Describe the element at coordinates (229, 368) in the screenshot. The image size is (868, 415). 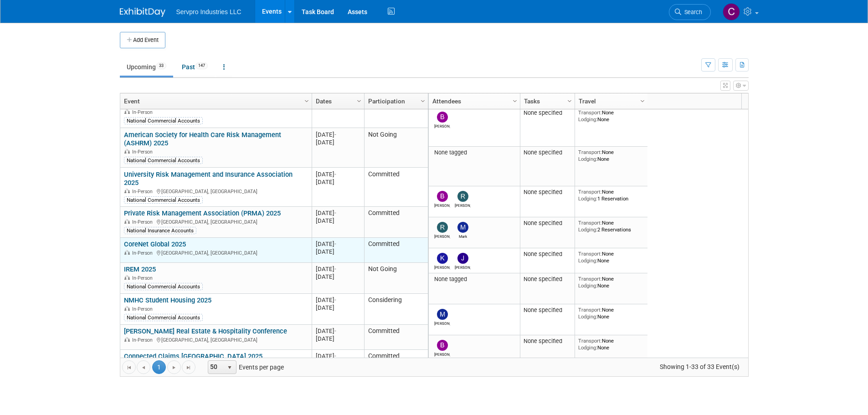
I see `span: select` at that location.